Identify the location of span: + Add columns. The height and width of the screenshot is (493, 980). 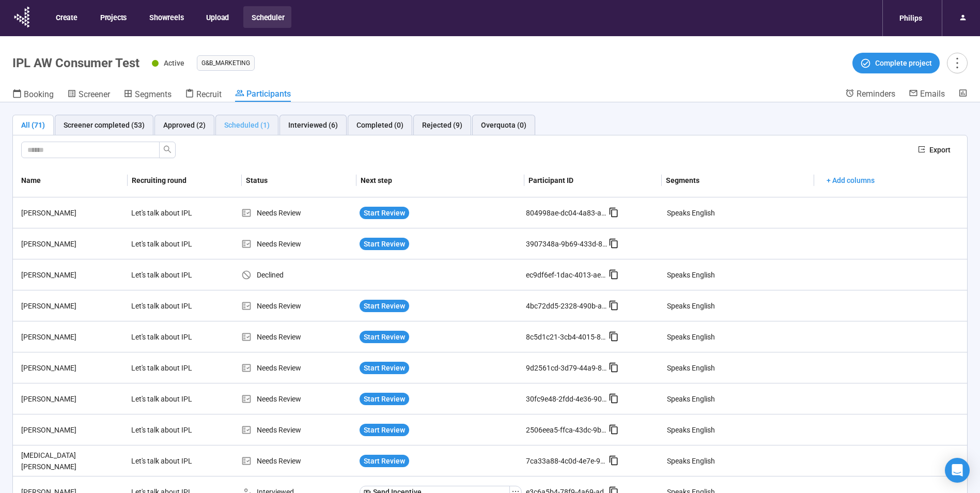
(851, 181).